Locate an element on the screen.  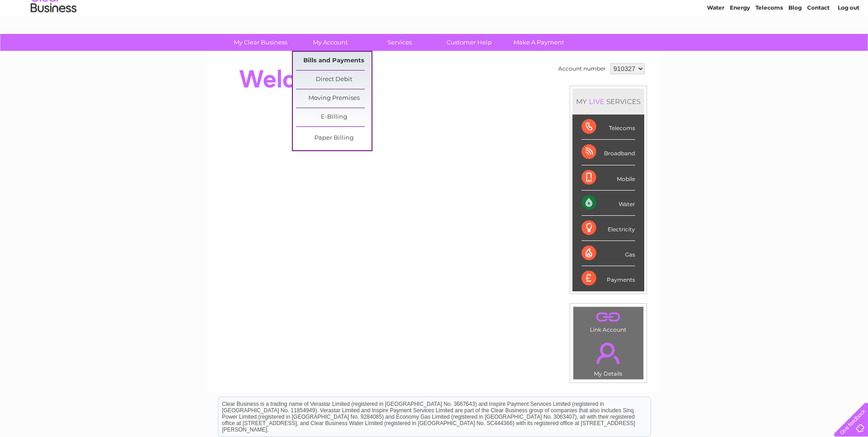
a: Energy is located at coordinates (740, 42).